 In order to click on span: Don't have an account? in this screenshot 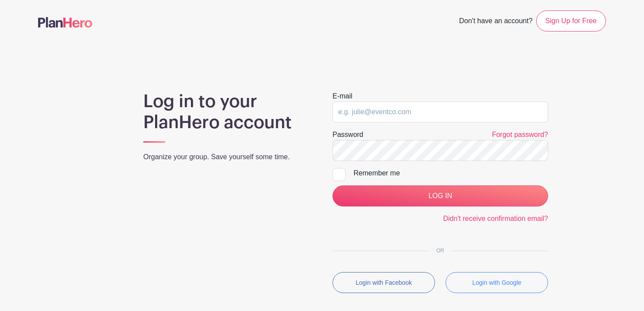, I will do `click(496, 22)`.